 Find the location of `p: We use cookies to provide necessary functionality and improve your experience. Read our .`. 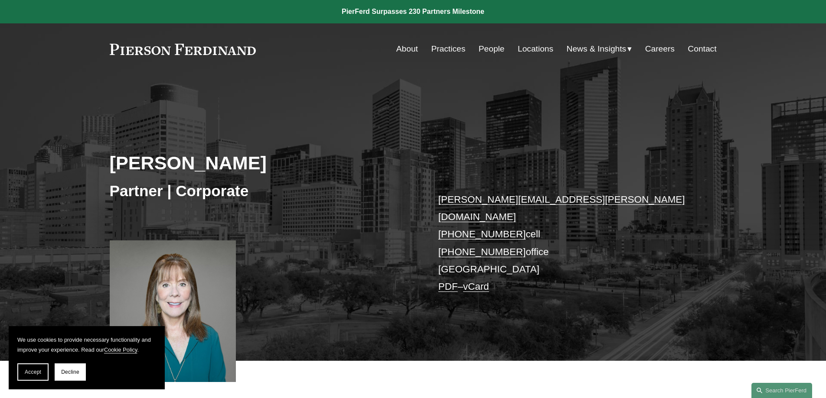

p: We use cookies to provide necessary functionality and improve your experience. Read our . is located at coordinates (87, 345).